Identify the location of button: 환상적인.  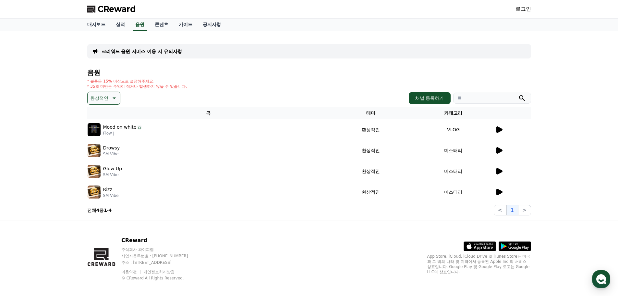
(104, 98).